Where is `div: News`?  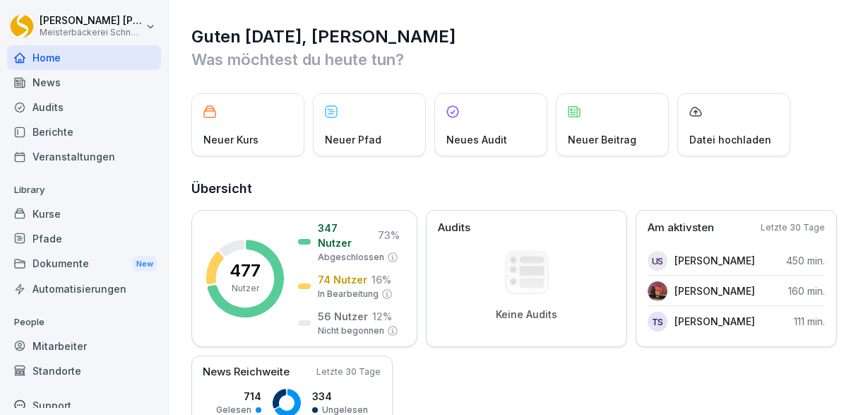
div: News is located at coordinates (84, 82).